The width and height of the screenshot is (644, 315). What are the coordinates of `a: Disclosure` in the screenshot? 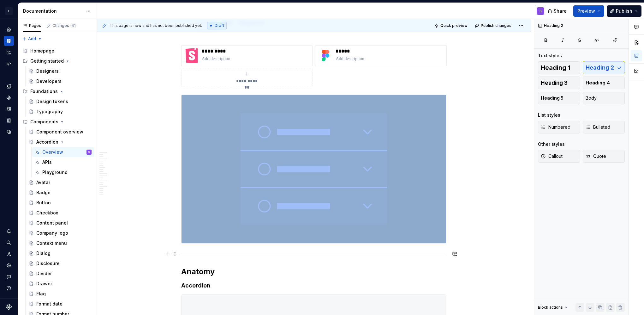 It's located at (60, 264).